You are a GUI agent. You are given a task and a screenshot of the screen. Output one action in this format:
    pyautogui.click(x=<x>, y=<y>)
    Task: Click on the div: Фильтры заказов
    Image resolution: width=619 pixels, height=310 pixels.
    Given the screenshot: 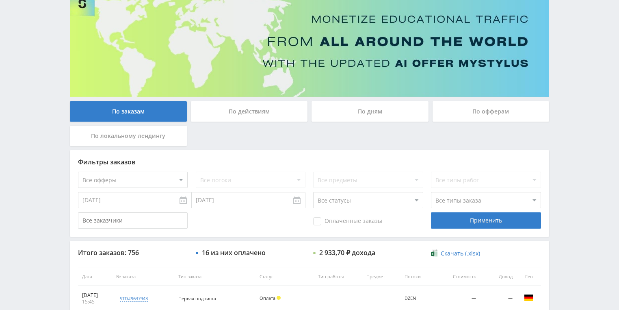 What is the action you would take?
    pyautogui.click(x=310, y=162)
    